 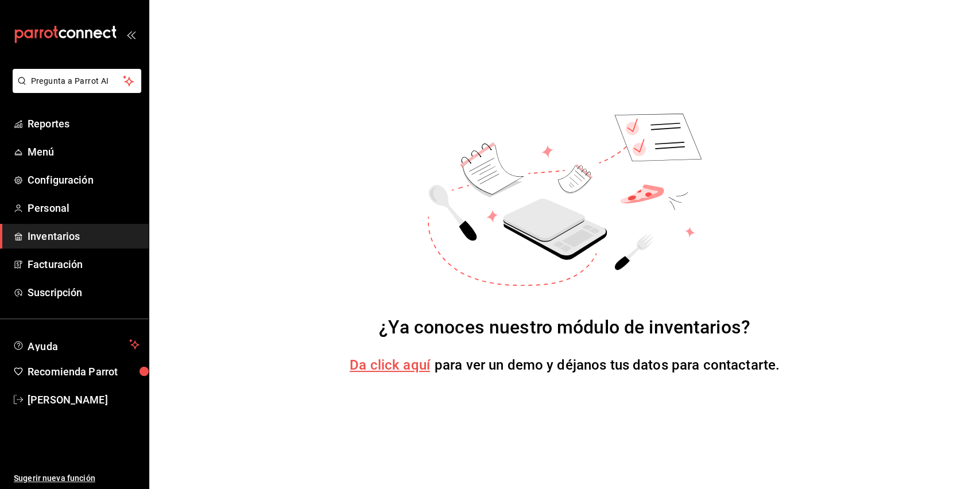 I want to click on button: open_drawer_menu, so click(x=131, y=35).